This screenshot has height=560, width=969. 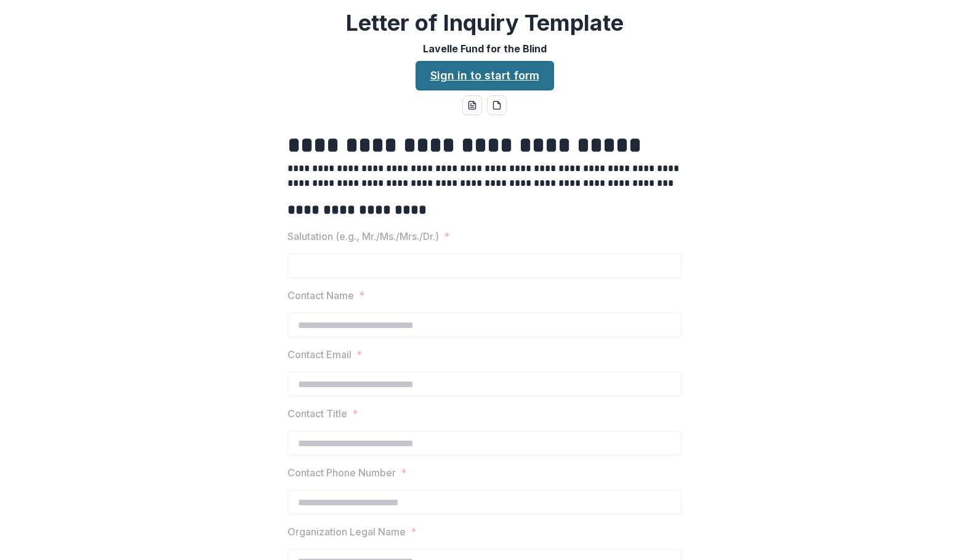 I want to click on p: Contact Name, so click(x=321, y=295).